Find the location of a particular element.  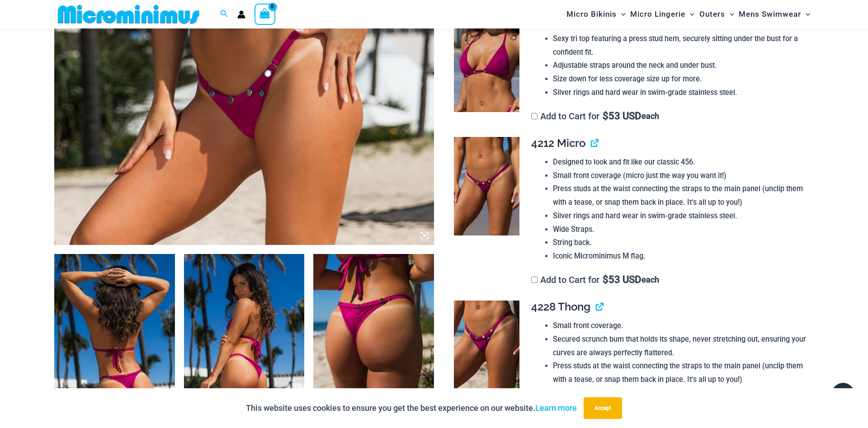

span: 4228 Thong is located at coordinates (561, 307).